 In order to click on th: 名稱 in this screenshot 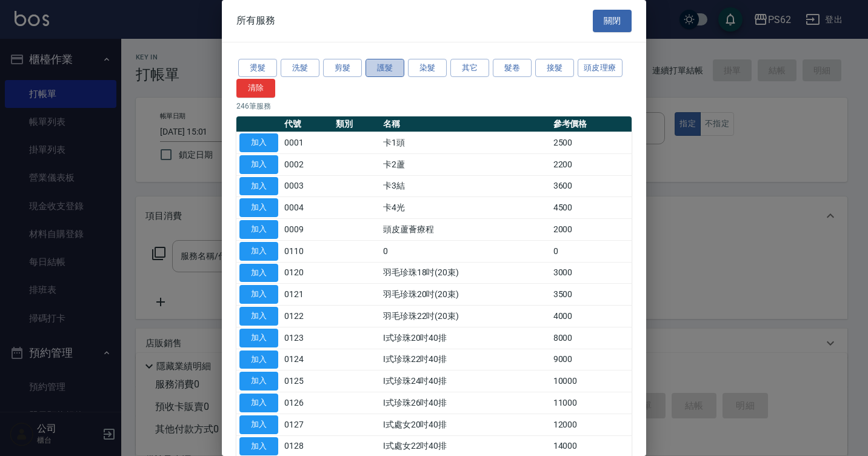, I will do `click(465, 124)`.